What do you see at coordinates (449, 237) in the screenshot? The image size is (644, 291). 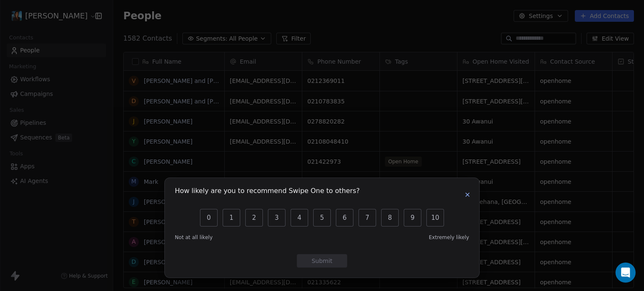 I see `span: Extremely likely` at bounding box center [449, 237].